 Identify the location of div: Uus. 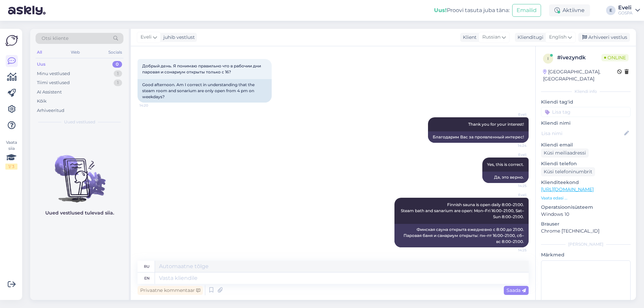
(41, 64).